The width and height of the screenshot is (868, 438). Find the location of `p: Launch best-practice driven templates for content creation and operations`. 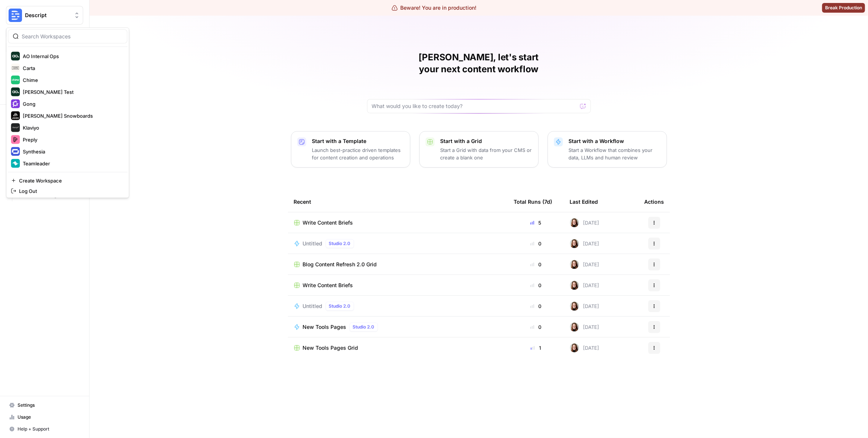

p: Launch best-practice driven templates for content creation and operations is located at coordinates (358, 153).